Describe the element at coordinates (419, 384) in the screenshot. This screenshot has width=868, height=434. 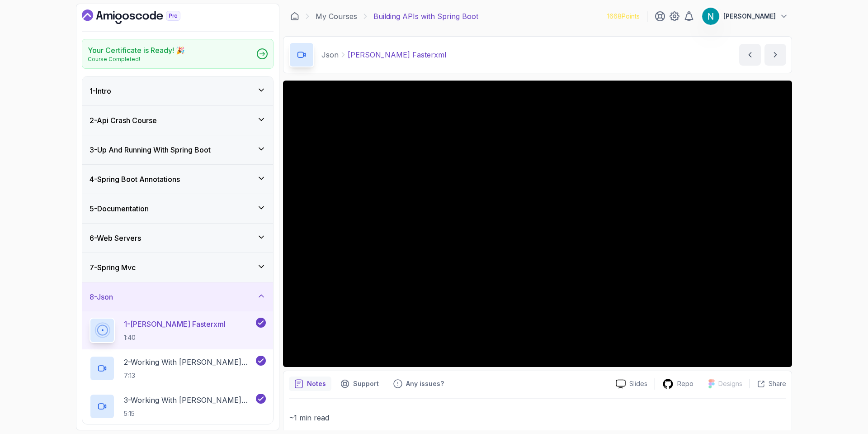
I see `button: Feedback button` at that location.